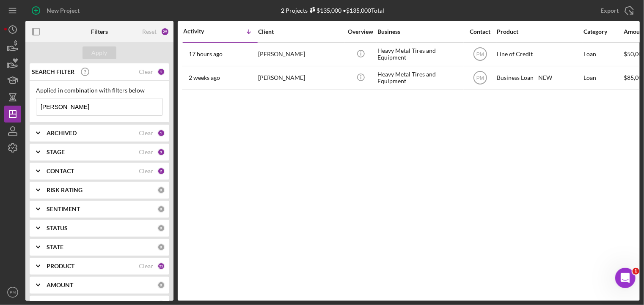 This screenshot has width=644, height=305. Describe the element at coordinates (161, 171) in the screenshot. I see `div: 2` at that location.